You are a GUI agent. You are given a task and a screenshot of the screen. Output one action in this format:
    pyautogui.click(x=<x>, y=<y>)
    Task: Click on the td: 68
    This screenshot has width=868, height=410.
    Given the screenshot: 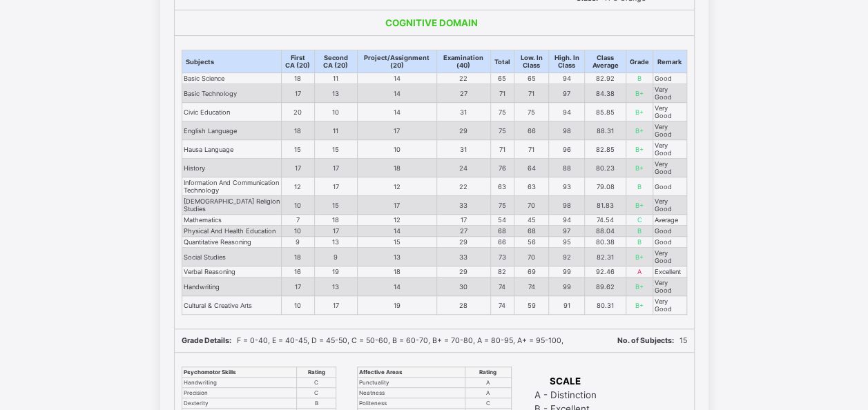 What is the action you would take?
    pyautogui.click(x=531, y=231)
    